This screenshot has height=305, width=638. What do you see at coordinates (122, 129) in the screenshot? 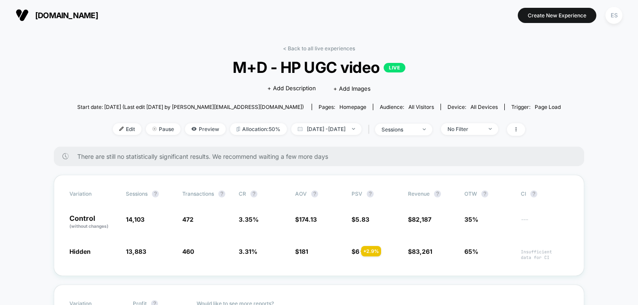
I see `img: edit` at bounding box center [122, 129].